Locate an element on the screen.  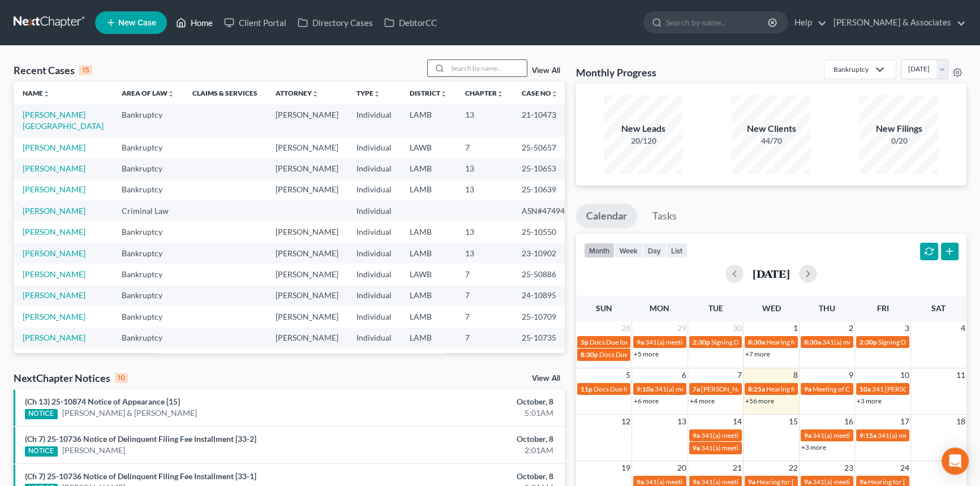
a: +7 more is located at coordinates (757, 354).